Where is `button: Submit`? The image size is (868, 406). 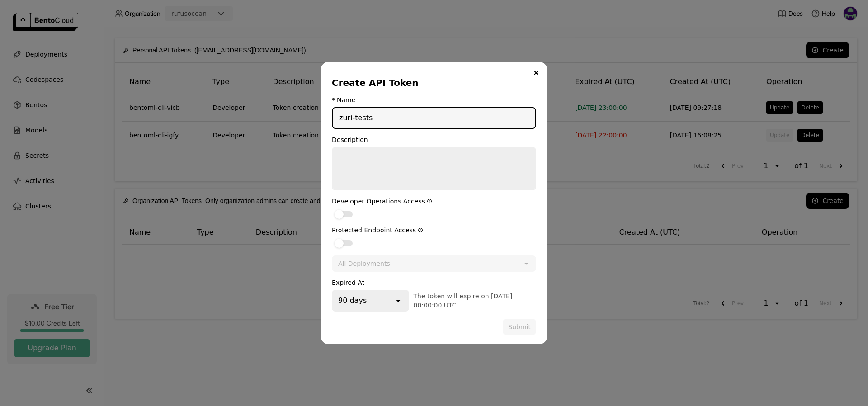
button: Submit is located at coordinates (520, 327).